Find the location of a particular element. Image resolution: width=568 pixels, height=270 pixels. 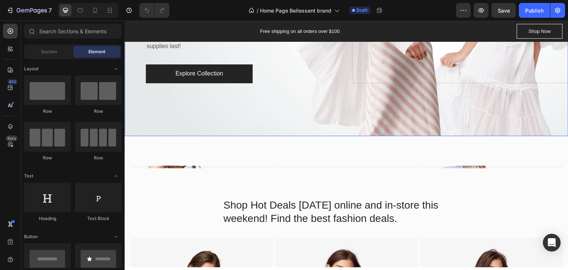

span: Text is located at coordinates (28, 176).